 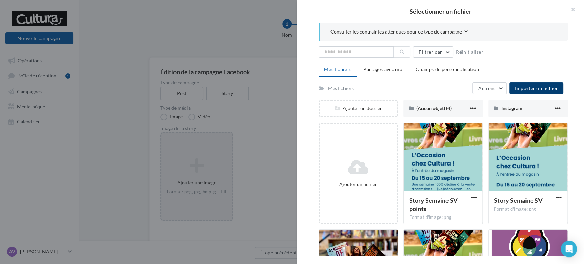 What do you see at coordinates (338, 69) in the screenshot?
I see `span: Mes fichiers` at bounding box center [338, 69].